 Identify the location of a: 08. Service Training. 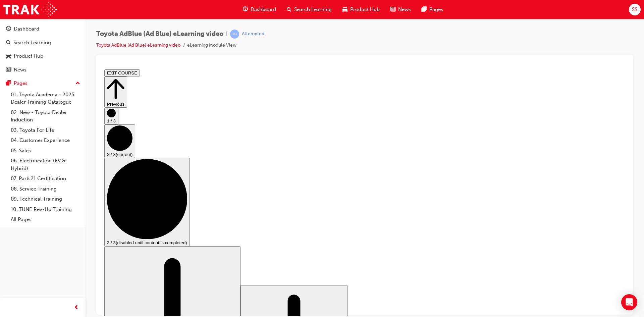
(45, 189).